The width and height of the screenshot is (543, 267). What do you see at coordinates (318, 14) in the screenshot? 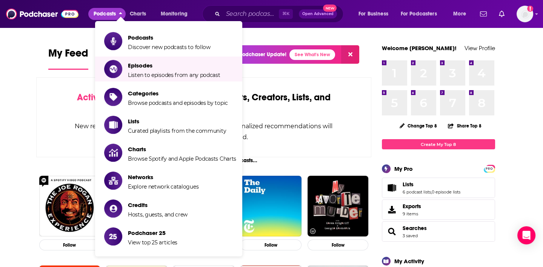
I see `span: Open Advanced` at bounding box center [318, 14].